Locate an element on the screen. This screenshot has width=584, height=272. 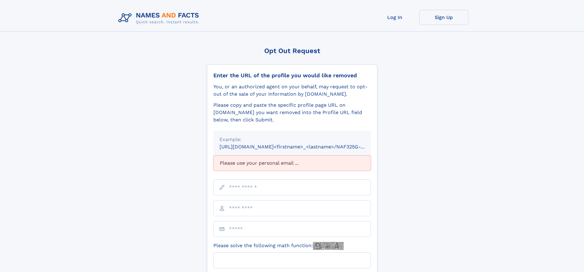
label: Please solve the following math function: is located at coordinates (278, 246).